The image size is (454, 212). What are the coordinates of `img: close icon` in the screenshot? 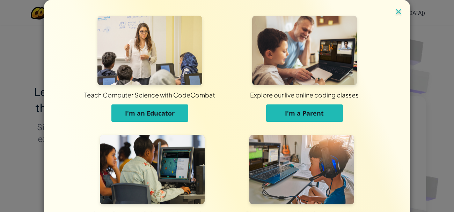 It's located at (398, 12).